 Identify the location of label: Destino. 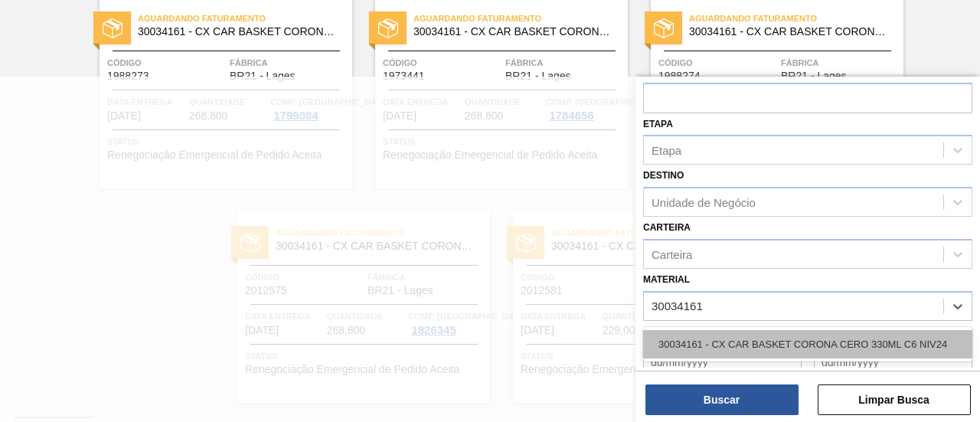
(664, 176).